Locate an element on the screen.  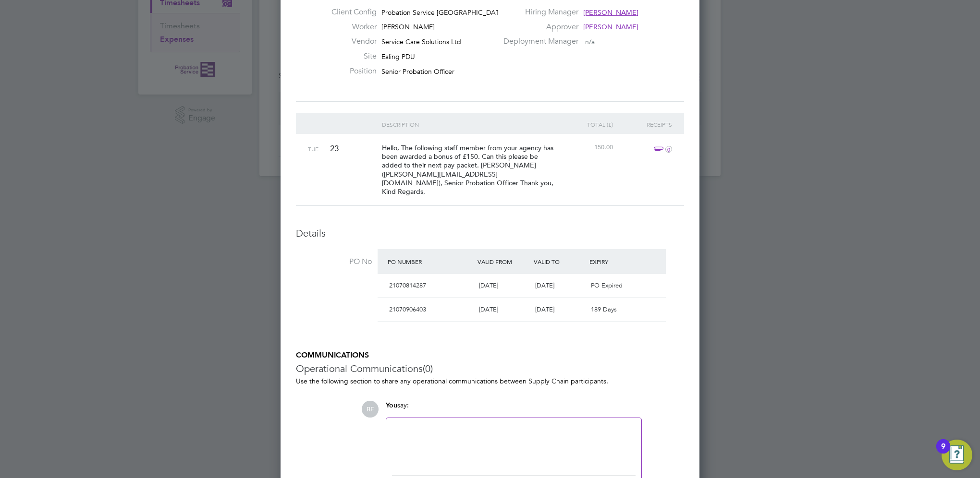
div: PO Number is located at coordinates (430, 262).